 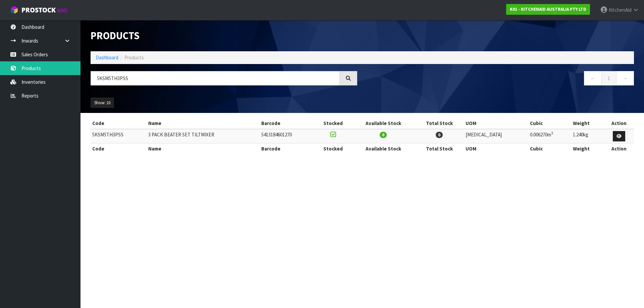 What do you see at coordinates (588, 137) in the screenshot?
I see `td: 1.240kg` at bounding box center [588, 137].